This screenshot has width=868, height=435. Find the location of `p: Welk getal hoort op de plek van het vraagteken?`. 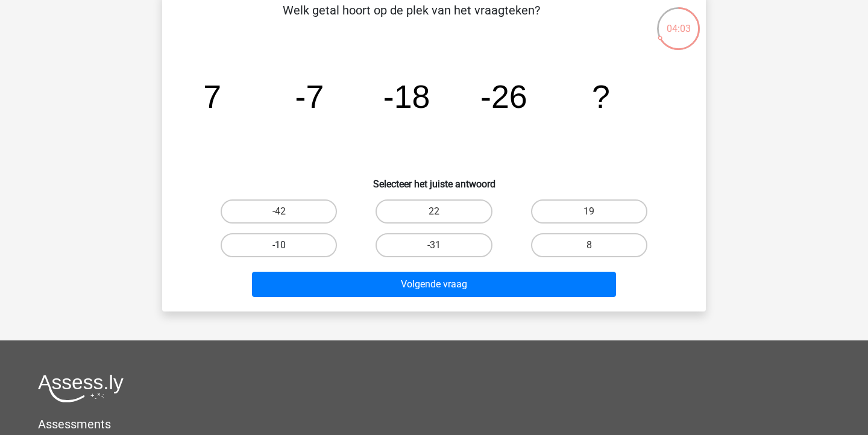

p: Welk getal hoort op de plek van het vraagteken? is located at coordinates (411, 19).